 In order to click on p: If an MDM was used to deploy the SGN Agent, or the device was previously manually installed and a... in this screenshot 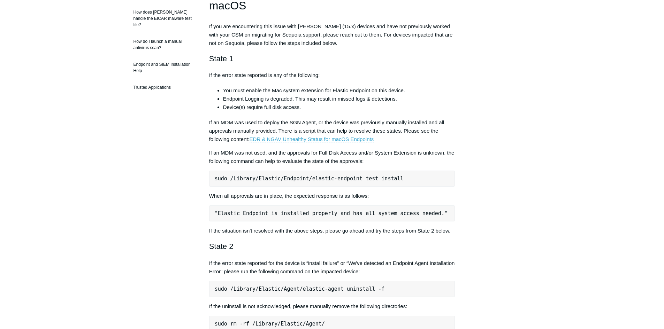, I will do `click(332, 131)`.